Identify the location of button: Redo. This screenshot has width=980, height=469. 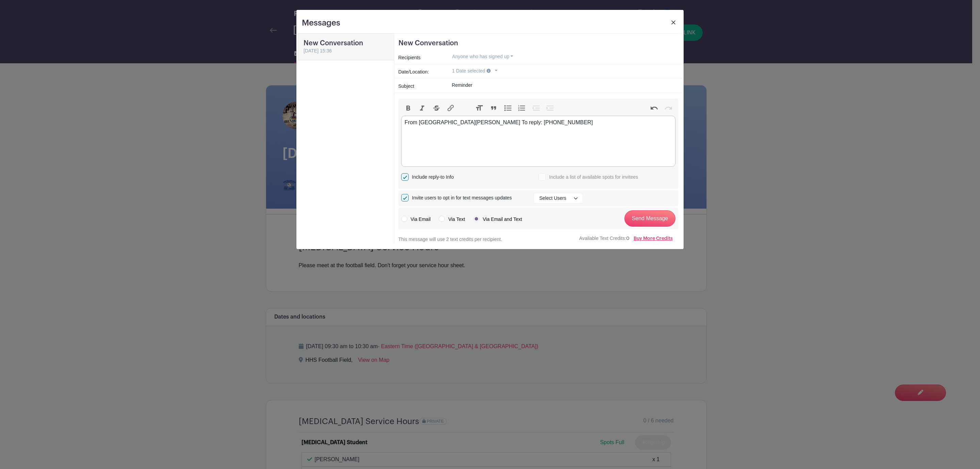
(668, 108).